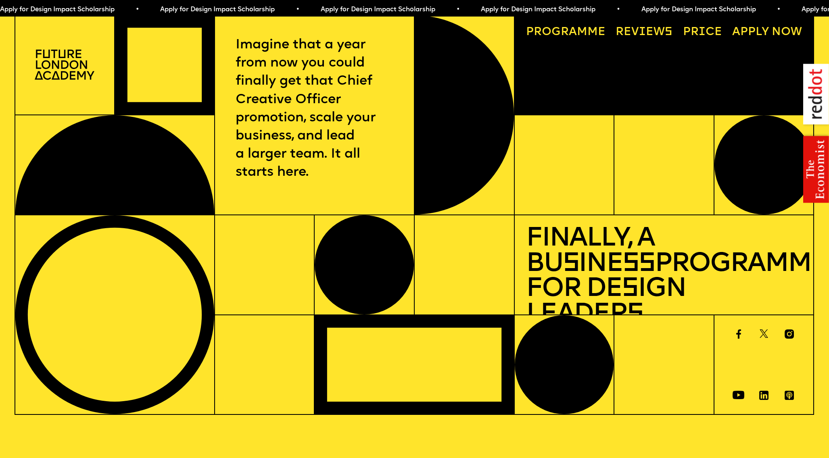  Describe the element at coordinates (664, 277) in the screenshot. I see `h1: Finally, a Bu ine Programme for De ign Leader` at that location.